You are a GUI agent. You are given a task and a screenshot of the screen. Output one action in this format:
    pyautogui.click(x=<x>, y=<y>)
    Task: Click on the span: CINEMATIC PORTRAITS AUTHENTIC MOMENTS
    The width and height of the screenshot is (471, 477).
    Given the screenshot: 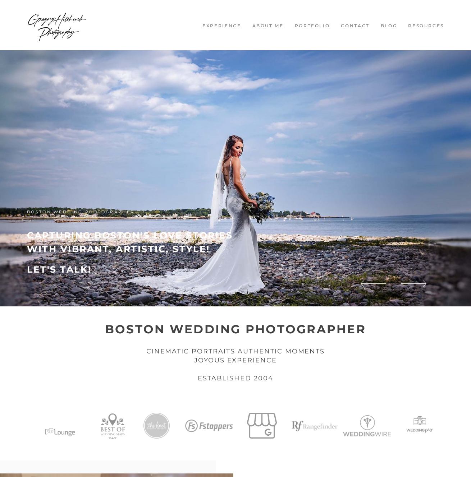 What is the action you would take?
    pyautogui.click(x=235, y=351)
    